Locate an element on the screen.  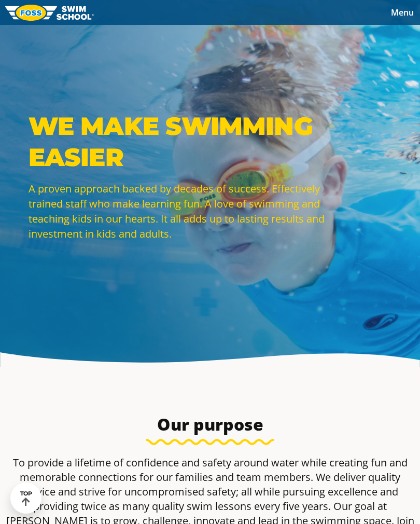
button: Toggle navigation is located at coordinates (402, 12).